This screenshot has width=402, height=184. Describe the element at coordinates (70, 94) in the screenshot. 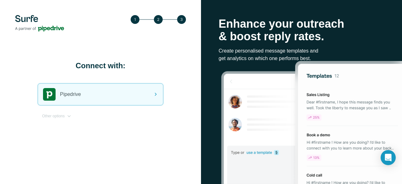

I see `span: Pipedrive` at that location.